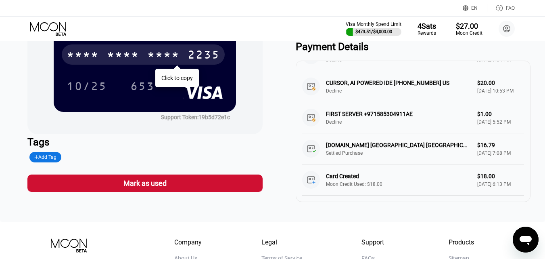 The image size is (545, 259). I want to click on div: 4SatsRewards, so click(427, 29).